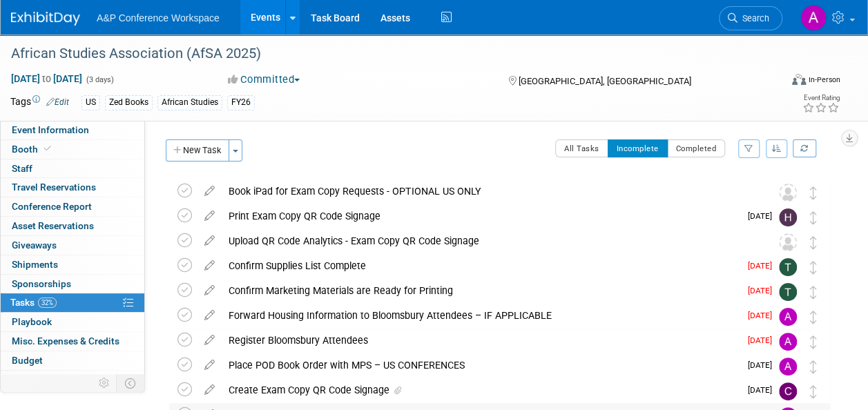 This screenshot has width=868, height=410. Describe the element at coordinates (51, 207) in the screenshot. I see `span: Conference Report` at that location.